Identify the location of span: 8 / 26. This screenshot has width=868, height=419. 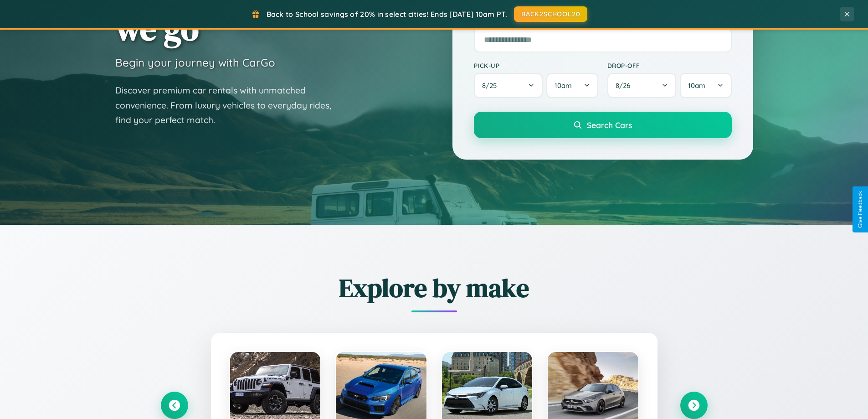
(625, 85).